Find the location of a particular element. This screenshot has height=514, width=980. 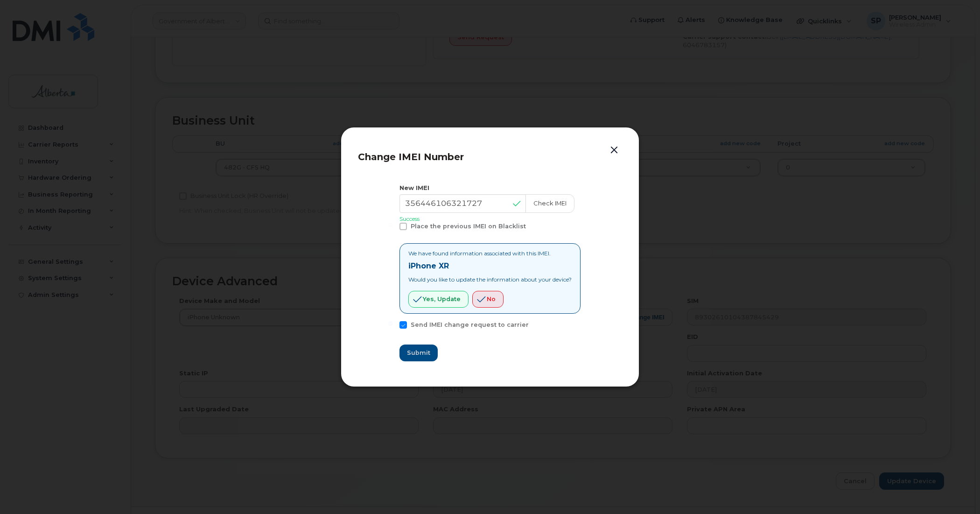

button: No is located at coordinates (488, 299).